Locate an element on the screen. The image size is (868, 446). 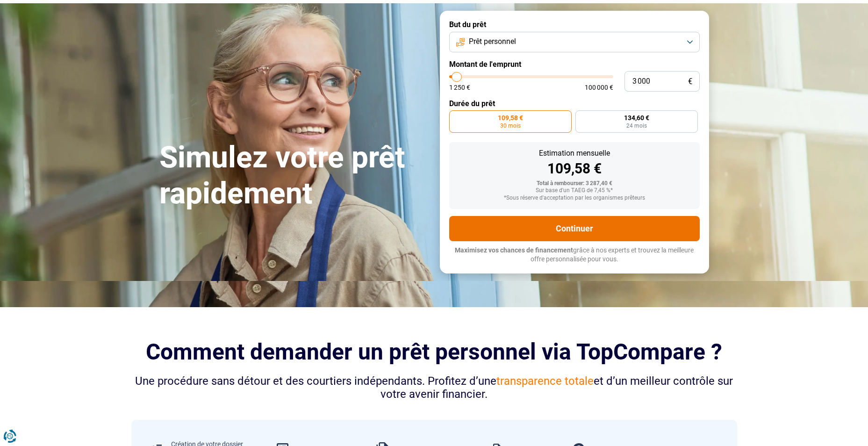
div: Une procédure sans détour et des courtiers indépendants. Profitez d’une et d’un meilleur contrôle... is located at coordinates (434, 388).